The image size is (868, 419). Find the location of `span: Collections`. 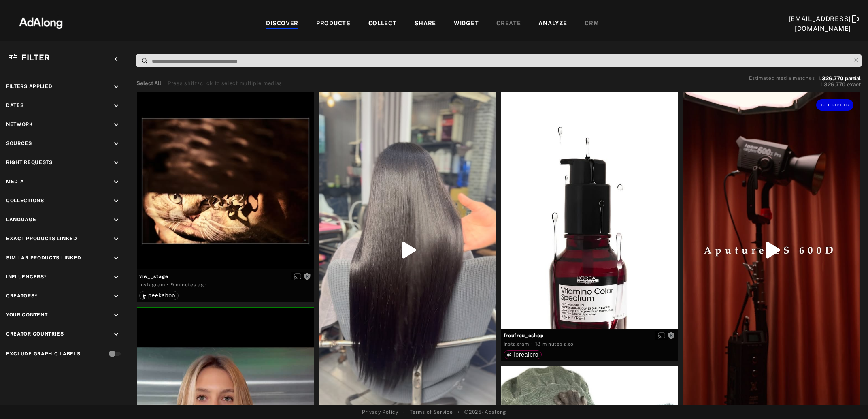

span: Collections is located at coordinates (25, 201).